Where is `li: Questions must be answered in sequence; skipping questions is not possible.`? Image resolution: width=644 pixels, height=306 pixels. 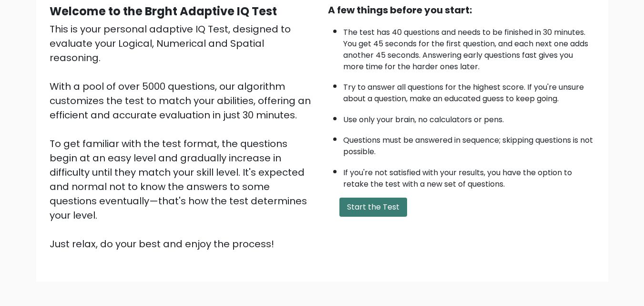
li: Questions must be answered in sequence; skipping questions is not possible. is located at coordinates (469, 143).